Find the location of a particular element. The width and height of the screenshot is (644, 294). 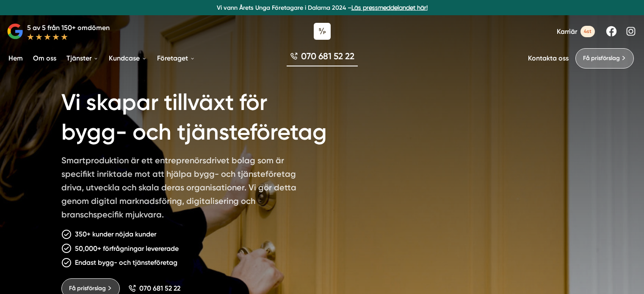

h1: Vi skapar tillväxt för bygg- och tjänsteföretag is located at coordinates (209, 115).